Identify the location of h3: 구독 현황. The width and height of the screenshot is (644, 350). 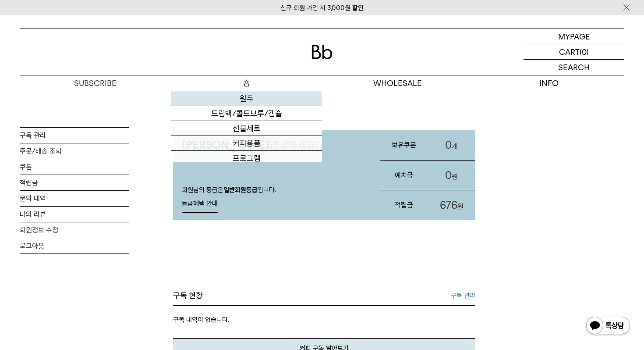
(188, 296).